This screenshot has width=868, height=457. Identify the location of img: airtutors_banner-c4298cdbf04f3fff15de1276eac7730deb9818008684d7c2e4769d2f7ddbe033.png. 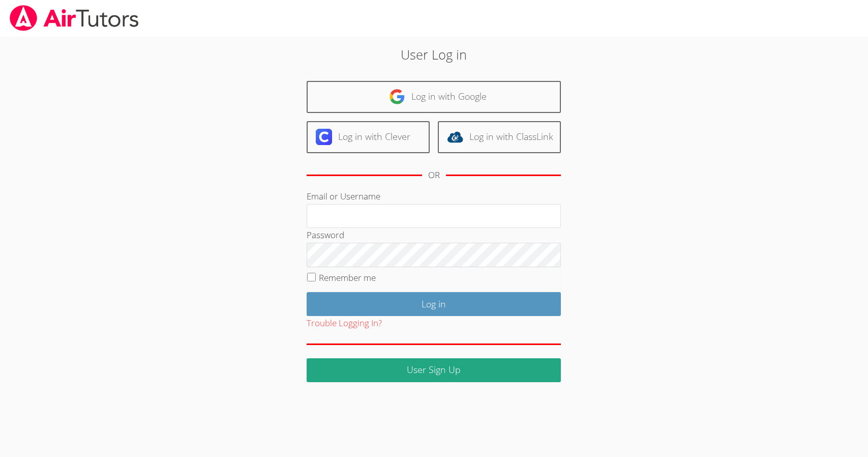
(74, 18).